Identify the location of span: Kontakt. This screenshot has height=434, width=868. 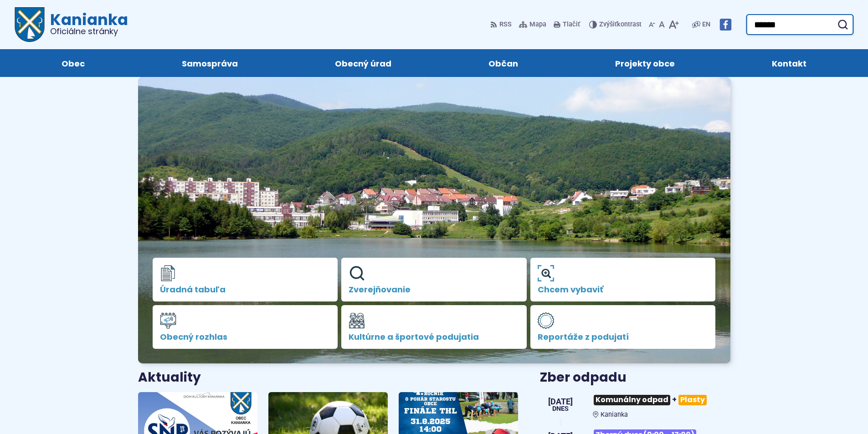
(789, 63).